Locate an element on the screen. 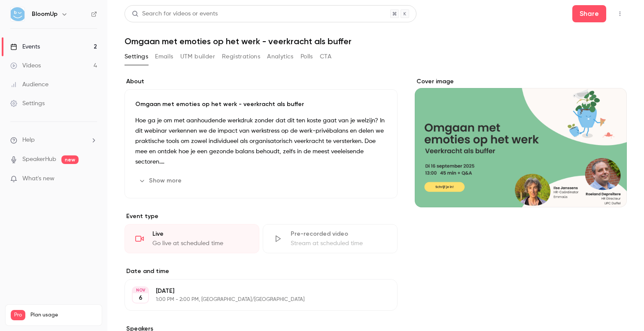 This screenshot has width=644, height=331. span: Plan usage is located at coordinates (63, 315).